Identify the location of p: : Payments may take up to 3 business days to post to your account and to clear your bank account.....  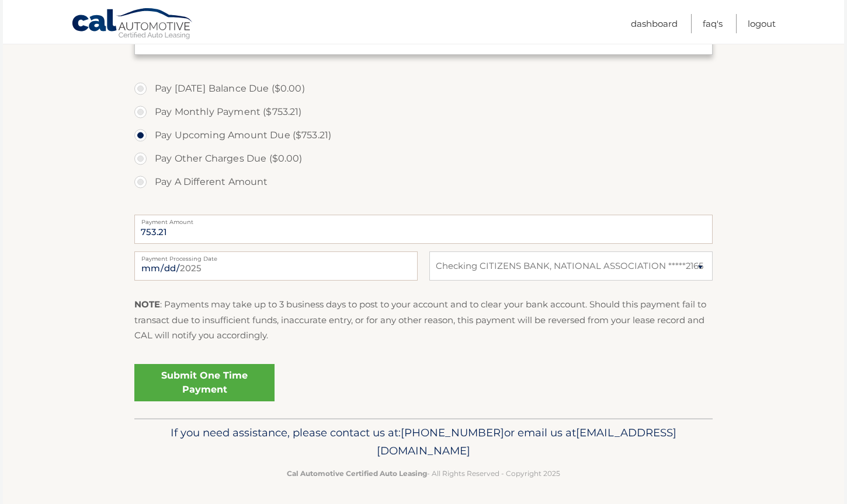
(423, 319).